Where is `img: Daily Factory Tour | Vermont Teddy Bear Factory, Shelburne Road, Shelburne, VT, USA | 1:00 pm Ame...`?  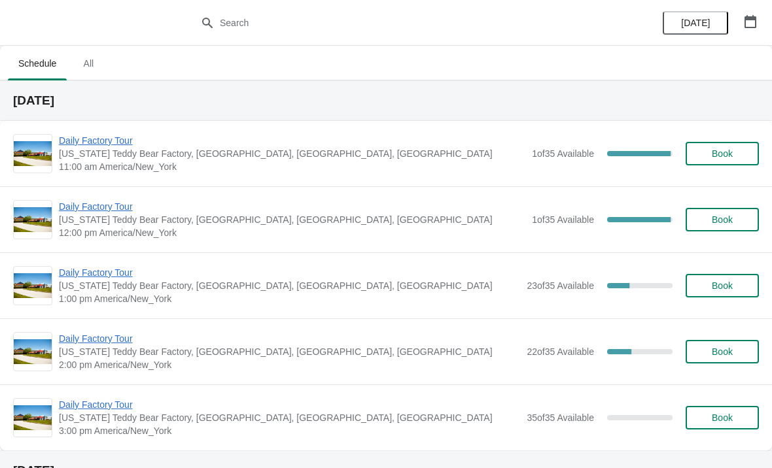 img: Daily Factory Tour | Vermont Teddy Bear Factory, Shelburne Road, Shelburne, VT, USA | 1:00 pm Ame... is located at coordinates (33, 286).